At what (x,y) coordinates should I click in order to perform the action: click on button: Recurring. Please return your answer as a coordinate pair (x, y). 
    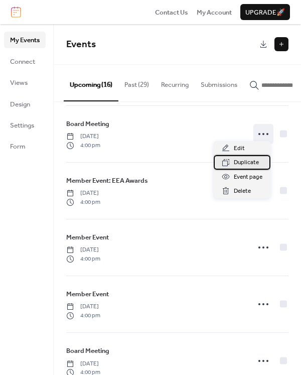
    Looking at the image, I should click on (175, 82).